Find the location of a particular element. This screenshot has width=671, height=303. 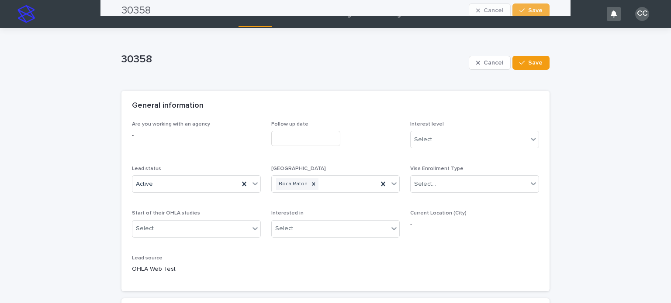

span: Lead status is located at coordinates (146, 169).